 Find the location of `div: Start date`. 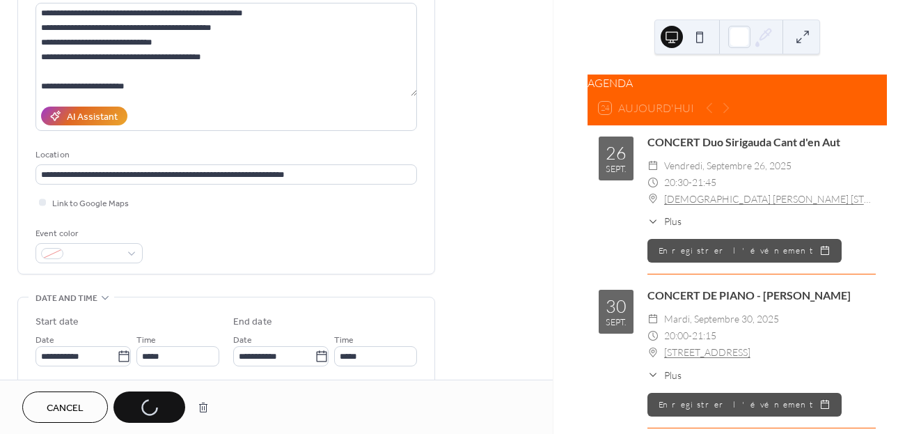

div: Start date is located at coordinates (57, 322).